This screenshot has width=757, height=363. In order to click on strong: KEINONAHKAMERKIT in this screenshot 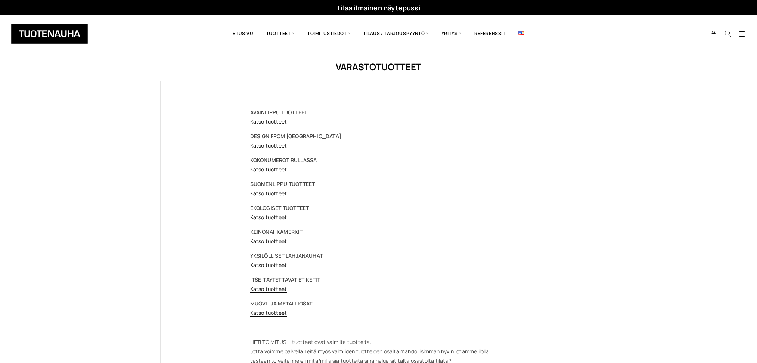, I will do `click(276, 232)`.